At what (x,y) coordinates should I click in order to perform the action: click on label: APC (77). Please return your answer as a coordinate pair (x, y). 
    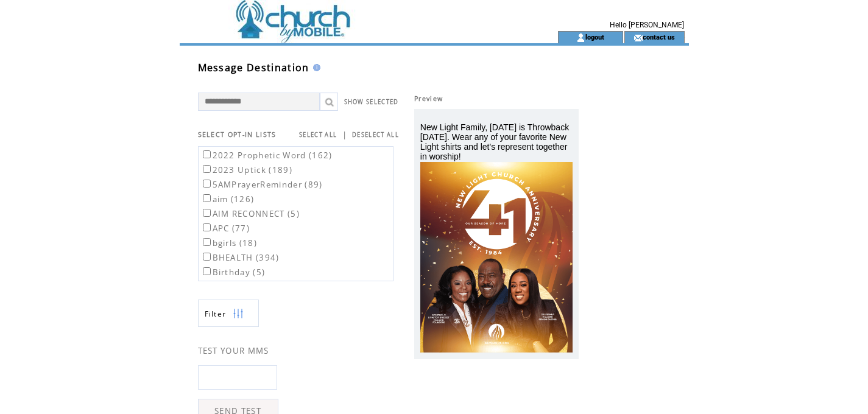
    Looking at the image, I should click on (225, 228).